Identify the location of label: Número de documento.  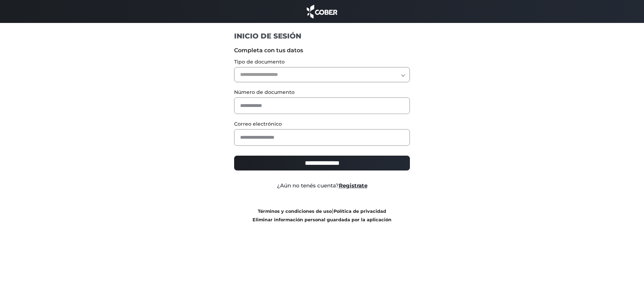
(322, 92).